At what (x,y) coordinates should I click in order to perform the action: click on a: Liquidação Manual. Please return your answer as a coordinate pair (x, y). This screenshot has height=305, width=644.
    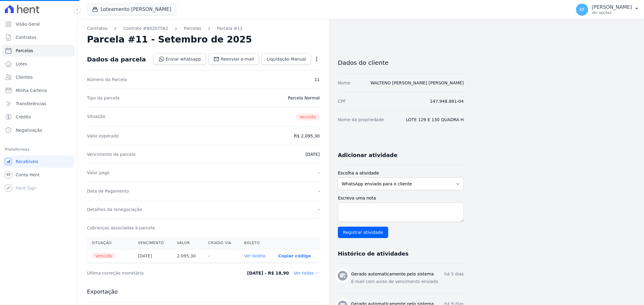
    Looking at the image, I should click on (286, 59).